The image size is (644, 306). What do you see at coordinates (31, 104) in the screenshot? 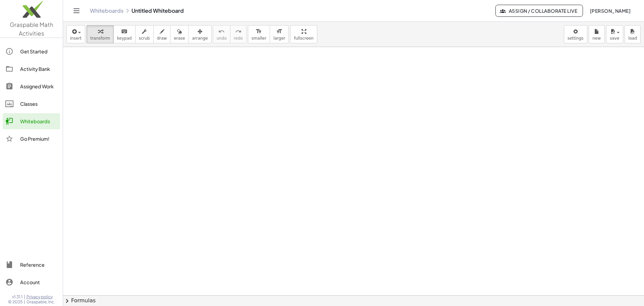
I see `a: Classes` at bounding box center [31, 104].